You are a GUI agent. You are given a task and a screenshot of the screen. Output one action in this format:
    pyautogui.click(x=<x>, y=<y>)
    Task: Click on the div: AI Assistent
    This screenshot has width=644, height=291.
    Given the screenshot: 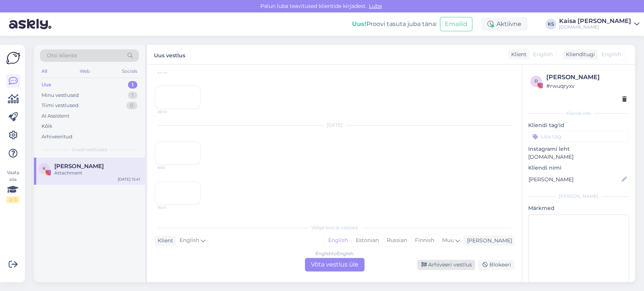 What is the action you would take?
    pyautogui.click(x=55, y=116)
    